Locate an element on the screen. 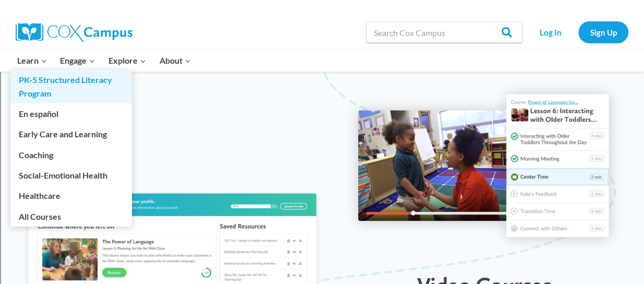 The image size is (644, 284). a: Healthcare is located at coordinates (71, 196).